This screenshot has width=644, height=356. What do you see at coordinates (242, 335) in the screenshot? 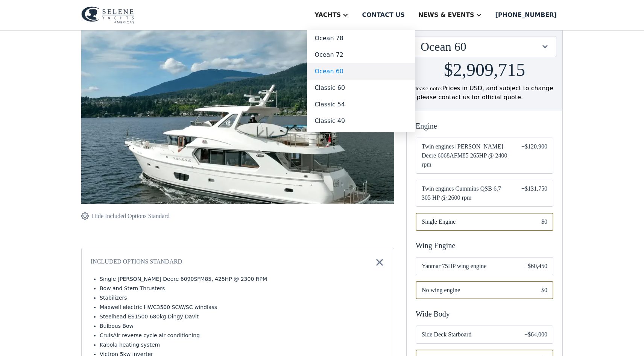
I see `li: CruisAir reverse cycle air conditioning` at bounding box center [242, 335].